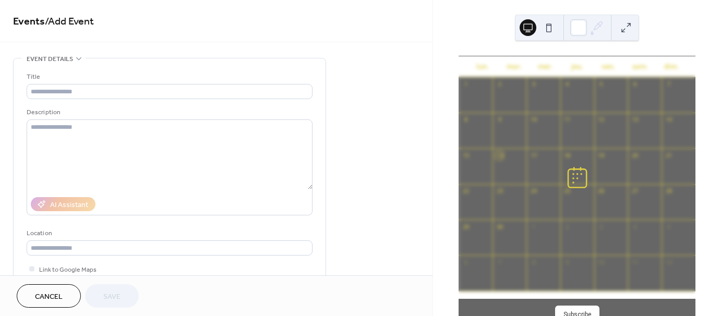 This screenshot has height=316, width=721. What do you see at coordinates (465, 155) in the screenshot?
I see `div: 15` at bounding box center [465, 155].